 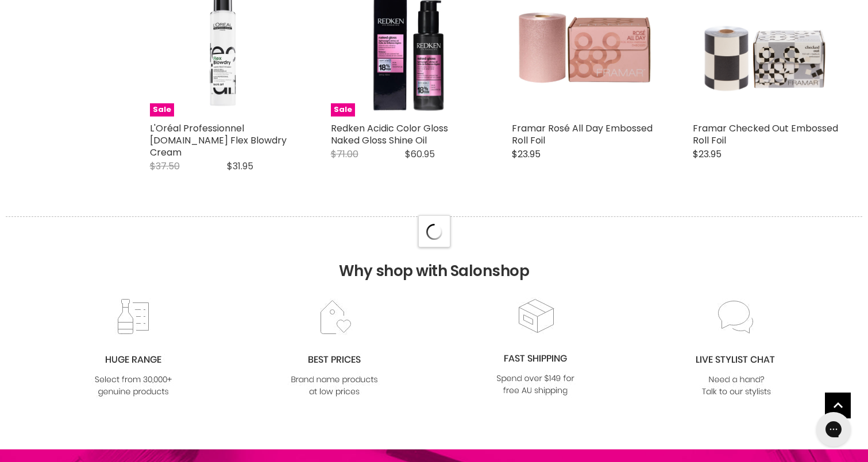 I want to click on span: Back to top, so click(x=837, y=407).